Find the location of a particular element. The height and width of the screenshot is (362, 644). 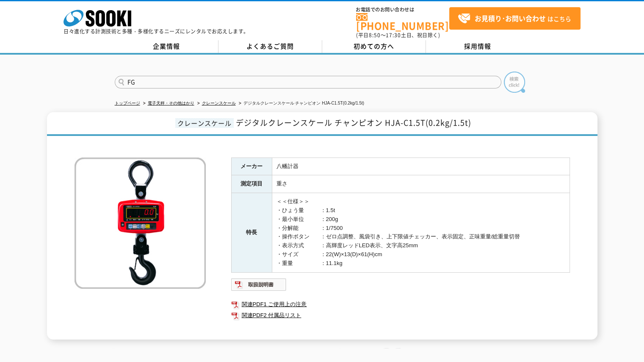

span: お電話でのお問い合わせは is located at coordinates (403, 10).